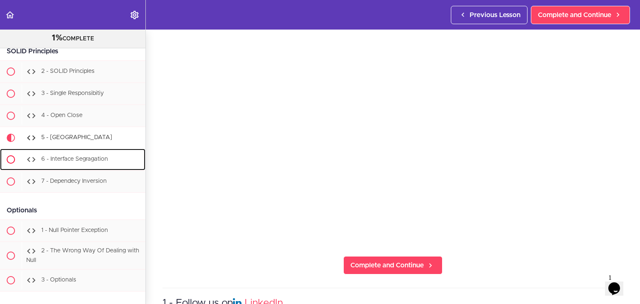 The height and width of the screenshot is (304, 640). Describe the element at coordinates (82, 255) in the screenshot. I see `span: 2 - The Wrong Way Of Dealing with Null` at that location.